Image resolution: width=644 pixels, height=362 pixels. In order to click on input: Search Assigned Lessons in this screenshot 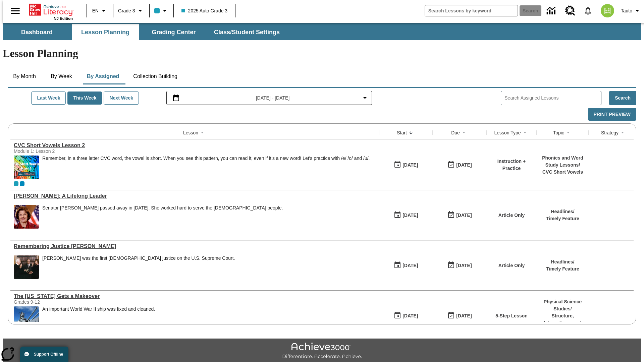, I will do `click(553, 98)`.